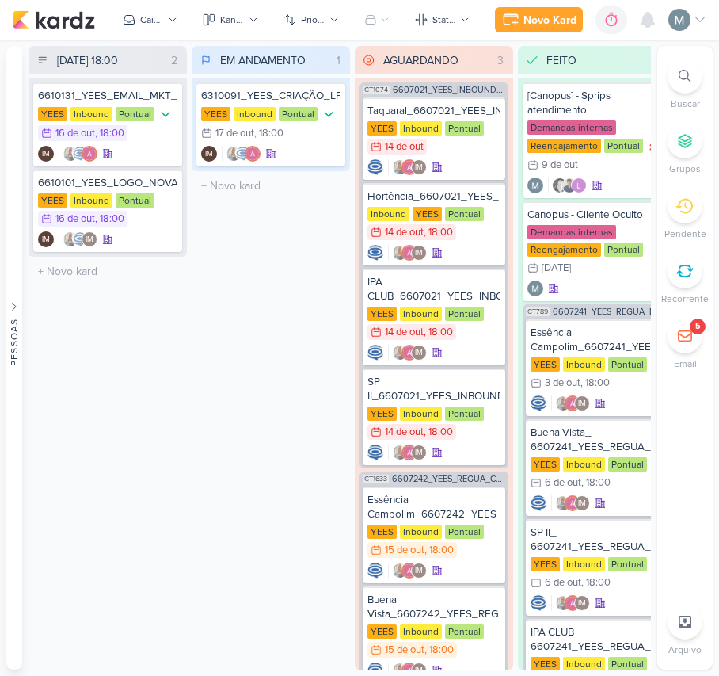 This screenshot has height=676, width=719. Describe the element at coordinates (570, 185) in the screenshot. I see `img: Levy Pessoa` at that location.